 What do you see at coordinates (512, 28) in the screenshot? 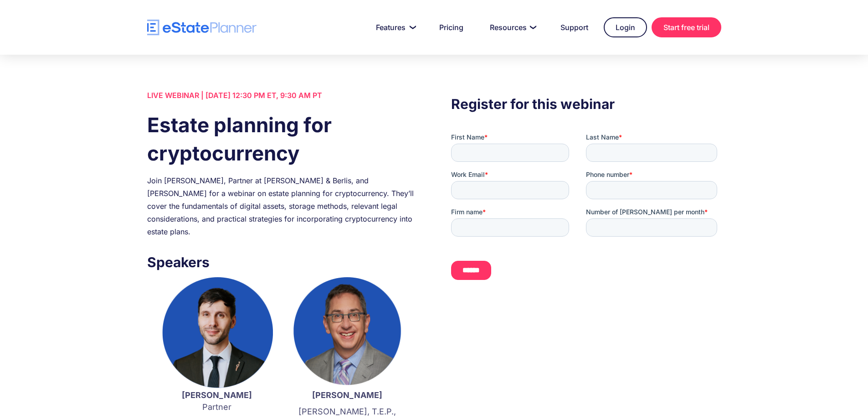
I see `a: Resources` at bounding box center [512, 28].